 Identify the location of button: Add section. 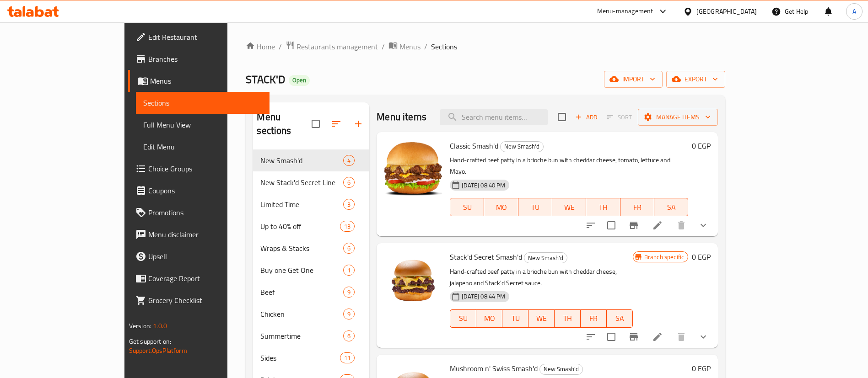
(358, 124).